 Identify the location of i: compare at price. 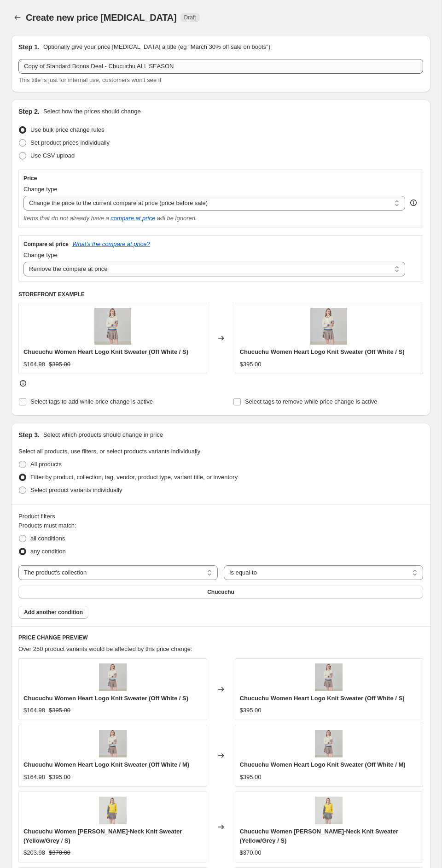
(132, 218).